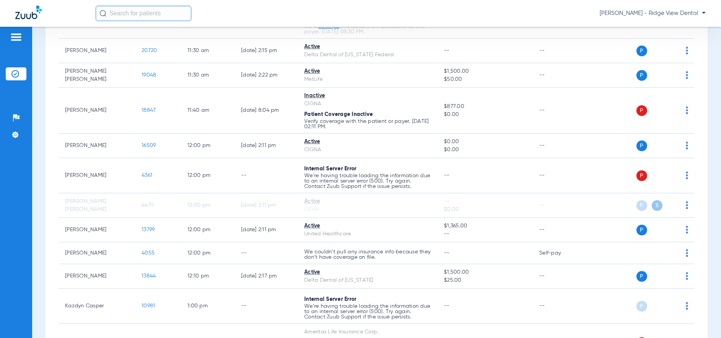  I want to click on div: MetLife, so click(368, 79).